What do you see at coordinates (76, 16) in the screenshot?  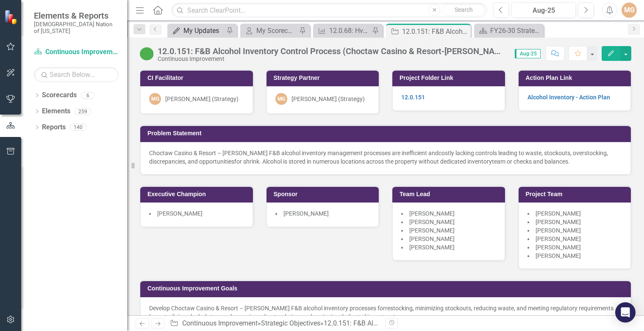 I see `span: Elements & Reports` at bounding box center [76, 16].